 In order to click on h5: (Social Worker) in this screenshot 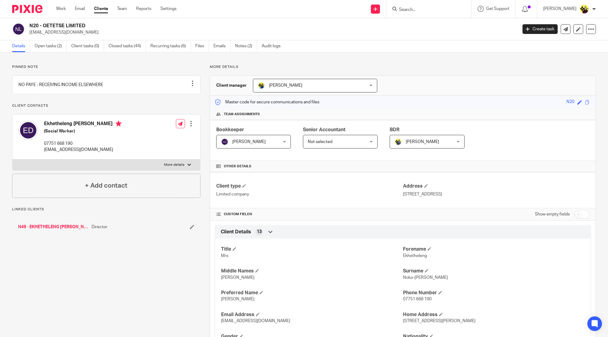, I will do `click(83, 131)`.